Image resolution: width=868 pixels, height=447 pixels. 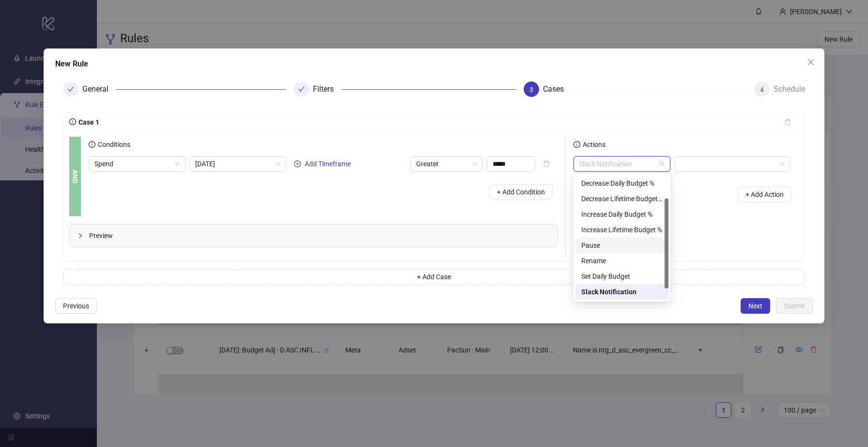 What do you see at coordinates (322, 164) in the screenshot?
I see `button: Add Timeframe` at bounding box center [322, 164].